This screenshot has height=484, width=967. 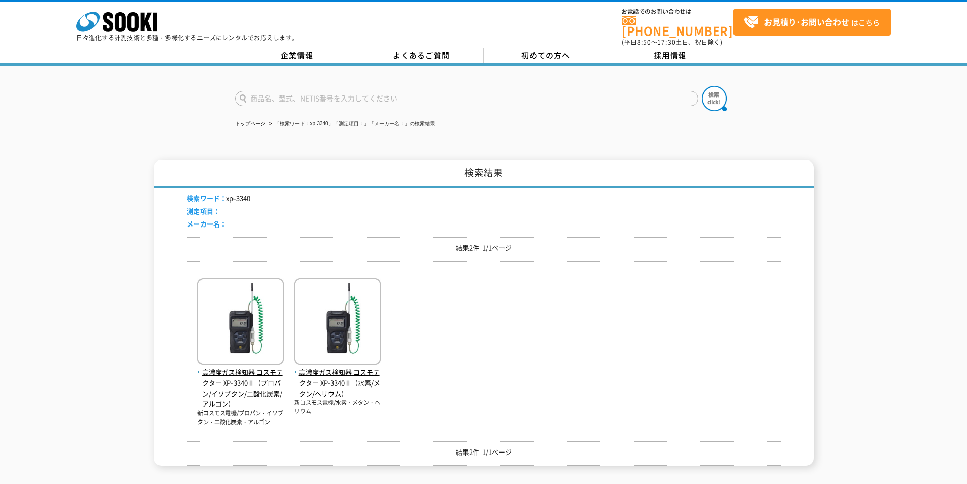 I want to click on a: 採用情報, so click(x=670, y=56).